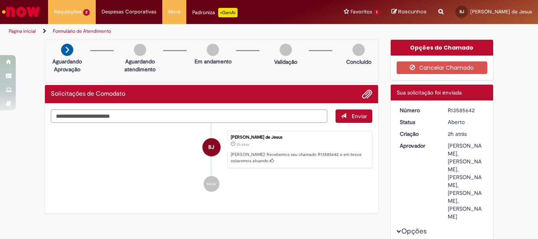 Image resolution: width=538 pixels, height=239 pixels. Describe the element at coordinates (429, 93) in the screenshot. I see `span: Sua solicitação foi enviada` at that location.